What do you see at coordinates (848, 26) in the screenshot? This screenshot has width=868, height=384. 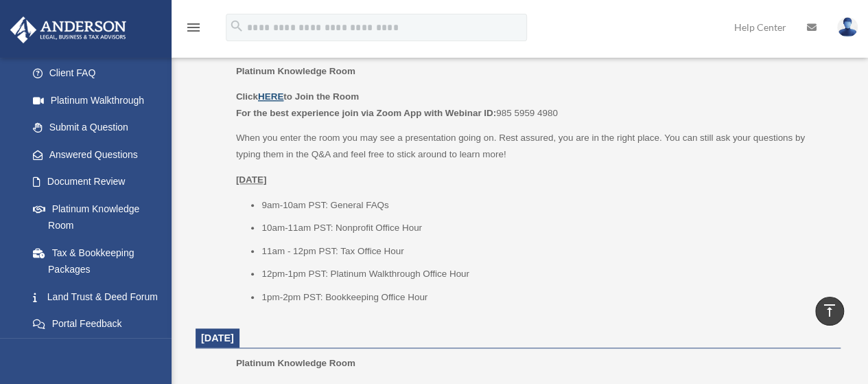 I see `img: User Pic` at bounding box center [848, 26].